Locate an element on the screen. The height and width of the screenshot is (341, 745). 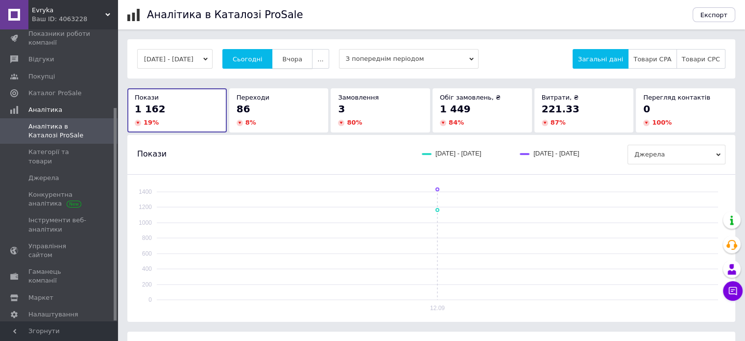
span: Каталог ProSale is located at coordinates (55, 93).